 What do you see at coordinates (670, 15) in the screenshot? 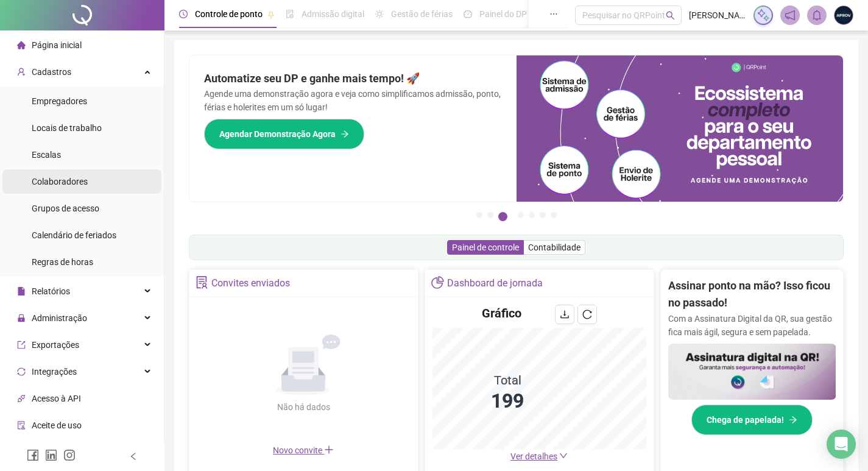
I see `span: search` at bounding box center [670, 15].